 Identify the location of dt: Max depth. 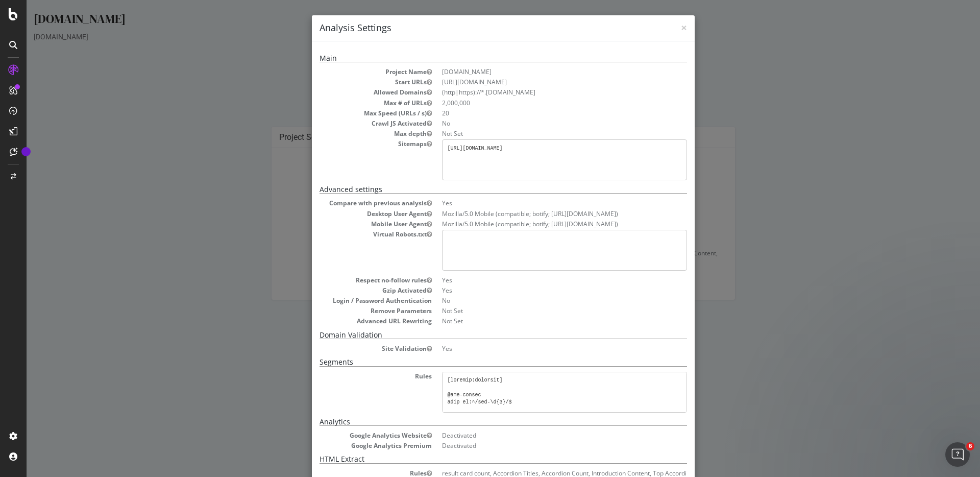
(349, 133).